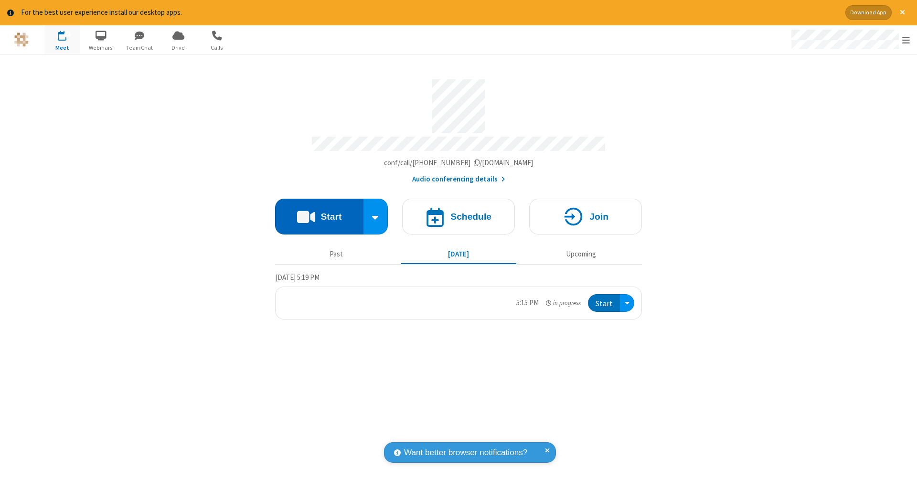 This screenshot has width=917, height=479. What do you see at coordinates (331, 216) in the screenshot?
I see `h4: Start` at bounding box center [331, 216].